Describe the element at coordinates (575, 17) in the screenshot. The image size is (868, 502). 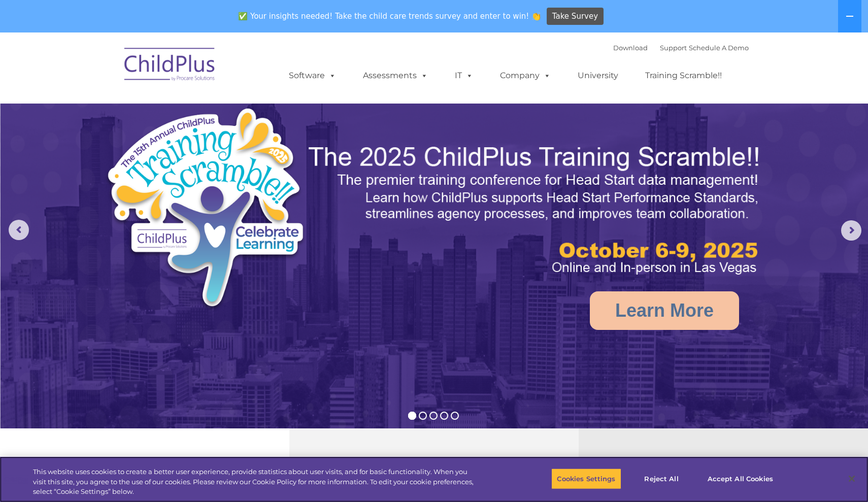
I see `span: Take Survey` at that location.